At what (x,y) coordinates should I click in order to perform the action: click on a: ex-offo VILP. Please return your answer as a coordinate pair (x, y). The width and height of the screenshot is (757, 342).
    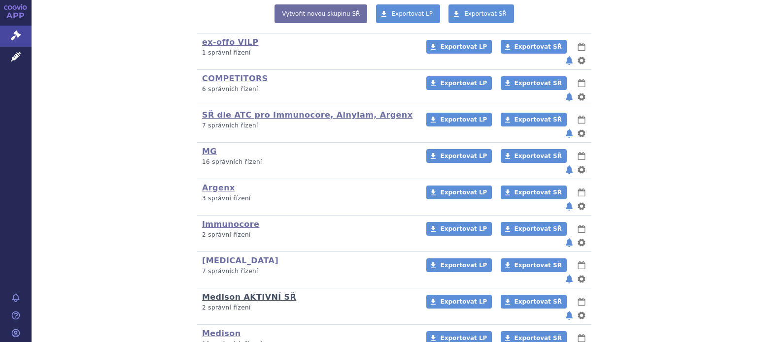
    Looking at the image, I should click on (230, 42).